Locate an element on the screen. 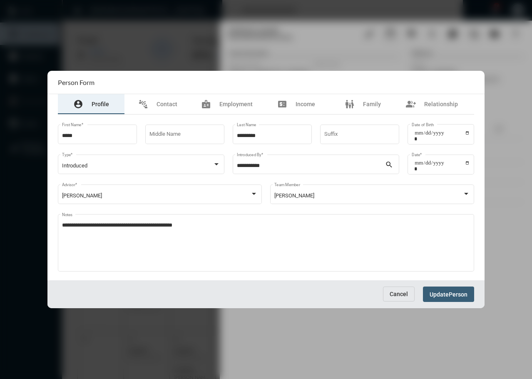 The image size is (532, 379). span: Cancel is located at coordinates (399, 294).